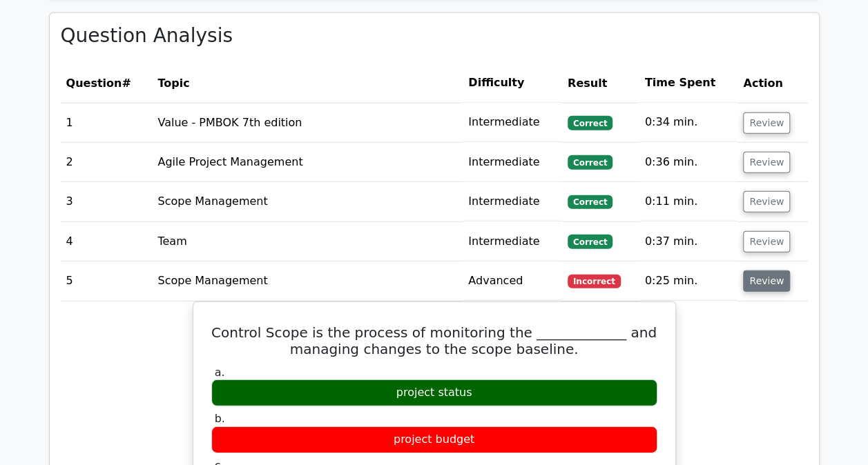  What do you see at coordinates (107, 162) in the screenshot?
I see `td: 2` at bounding box center [107, 162].